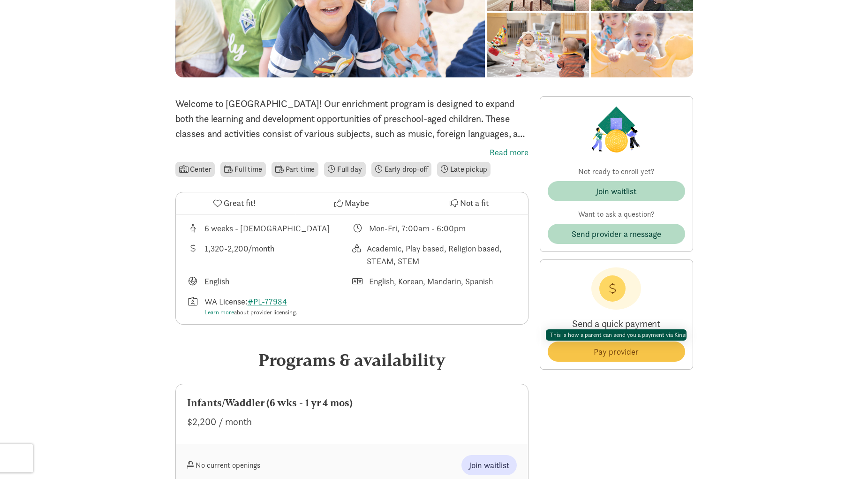  What do you see at coordinates (616, 351) in the screenshot?
I see `span: Pay provider` at bounding box center [616, 351].